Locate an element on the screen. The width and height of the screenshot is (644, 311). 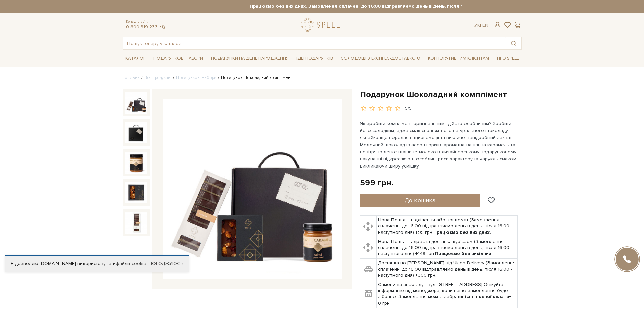
a: Вся продукція is located at coordinates (158, 78).